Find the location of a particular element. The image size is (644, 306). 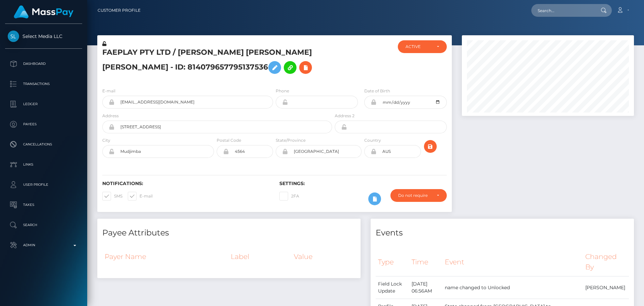

a: Payees is located at coordinates (44, 124).